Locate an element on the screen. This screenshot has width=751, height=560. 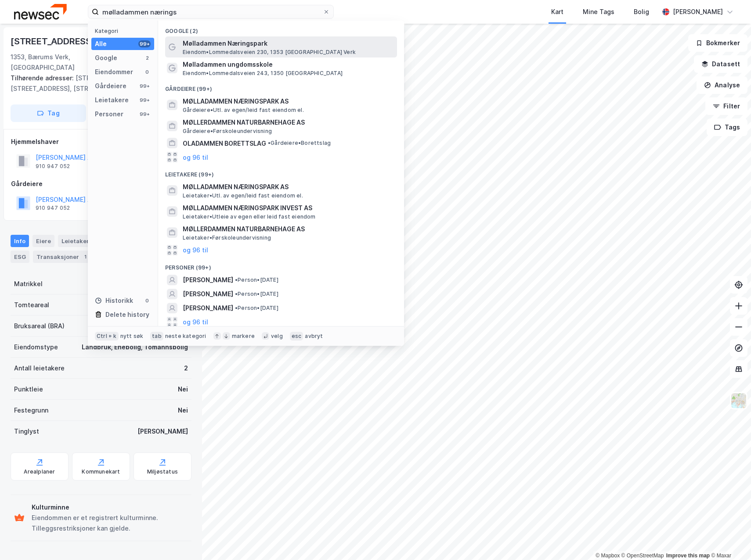
div: Eiendomstype is located at coordinates (36, 348).